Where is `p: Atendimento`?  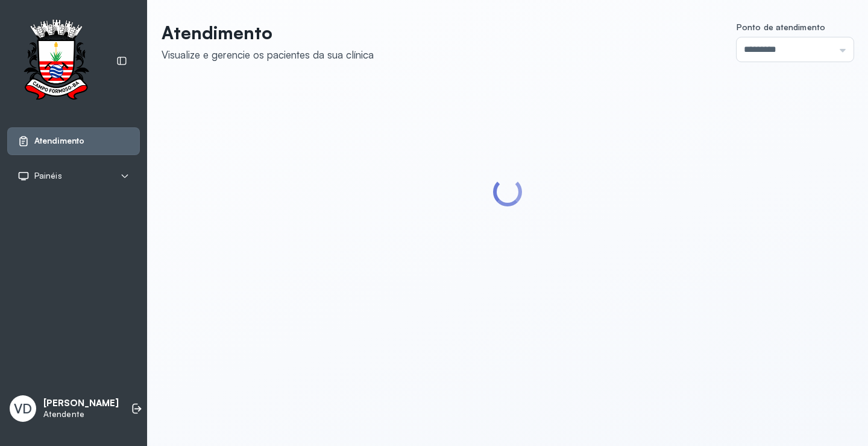
p: Atendimento is located at coordinates (267, 33).